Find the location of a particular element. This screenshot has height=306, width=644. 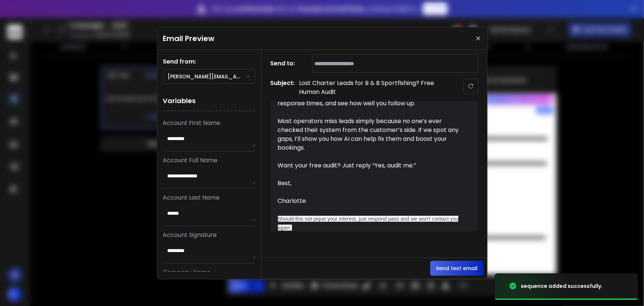

h1: Subject: is located at coordinates (283, 87).